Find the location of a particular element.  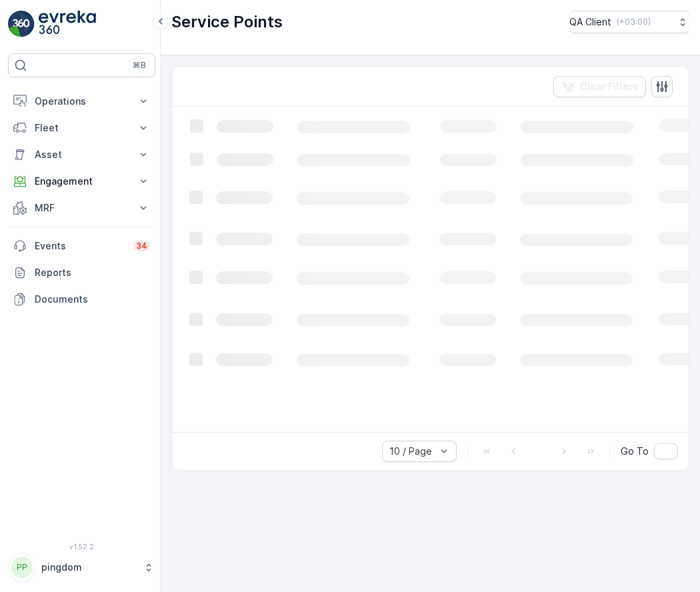

p: 34 is located at coordinates (141, 246).